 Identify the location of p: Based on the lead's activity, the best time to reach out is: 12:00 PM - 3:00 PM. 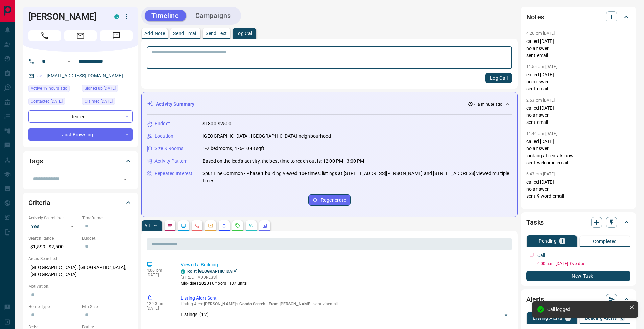
(283, 161).